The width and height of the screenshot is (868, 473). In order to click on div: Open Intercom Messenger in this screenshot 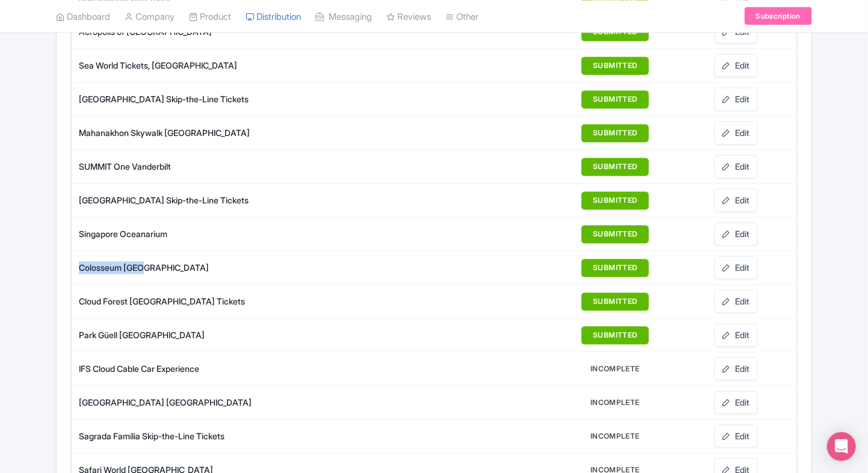, I will do `click(841, 446)`.